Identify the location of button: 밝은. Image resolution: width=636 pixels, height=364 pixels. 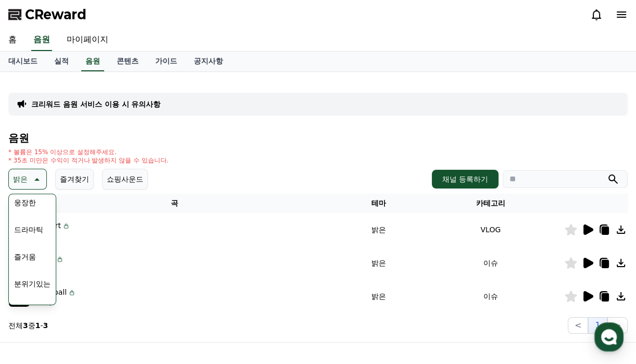
(27, 179).